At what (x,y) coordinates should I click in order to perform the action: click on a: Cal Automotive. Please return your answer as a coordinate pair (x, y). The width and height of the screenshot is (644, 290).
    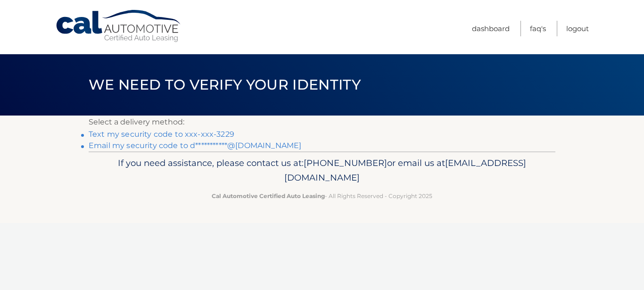
    Looking at the image, I should click on (119, 26).